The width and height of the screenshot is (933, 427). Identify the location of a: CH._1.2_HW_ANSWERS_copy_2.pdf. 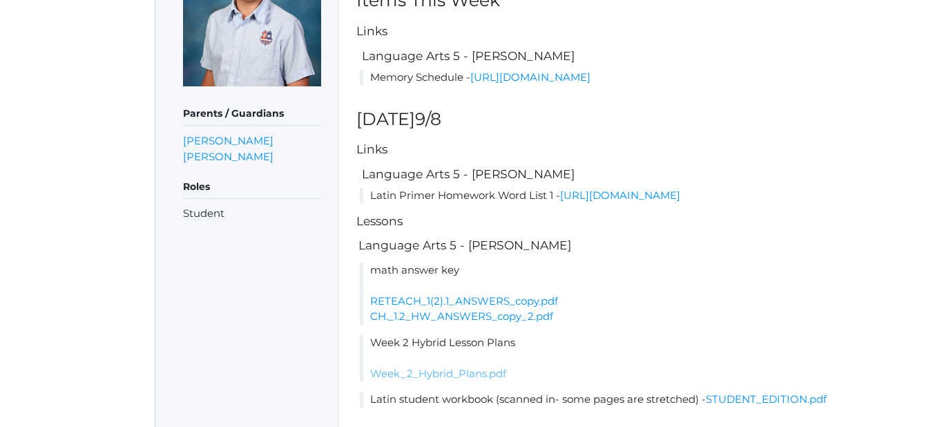
(461, 316).